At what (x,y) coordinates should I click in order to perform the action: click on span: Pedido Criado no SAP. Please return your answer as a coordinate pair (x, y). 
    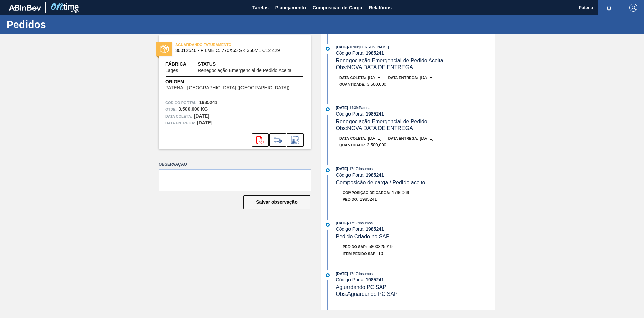
    Looking at the image, I should click on (363, 236).